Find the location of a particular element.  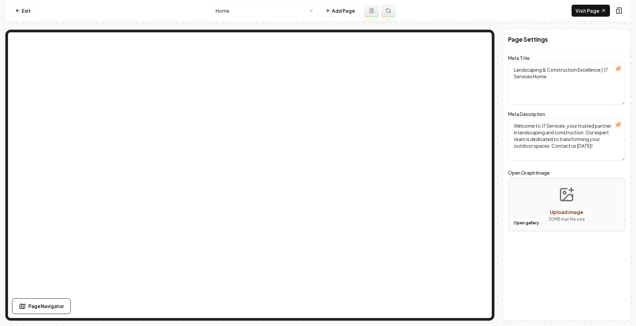

button: Regenerate page is located at coordinates (388, 11).